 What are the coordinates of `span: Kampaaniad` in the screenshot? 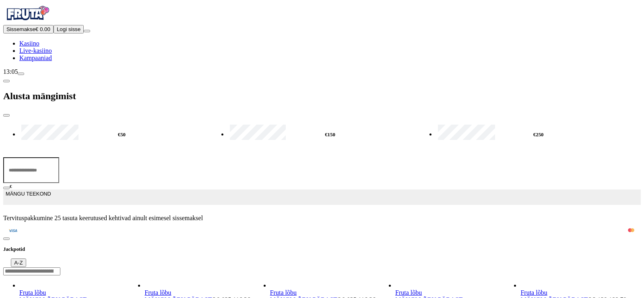 It's located at (35, 58).